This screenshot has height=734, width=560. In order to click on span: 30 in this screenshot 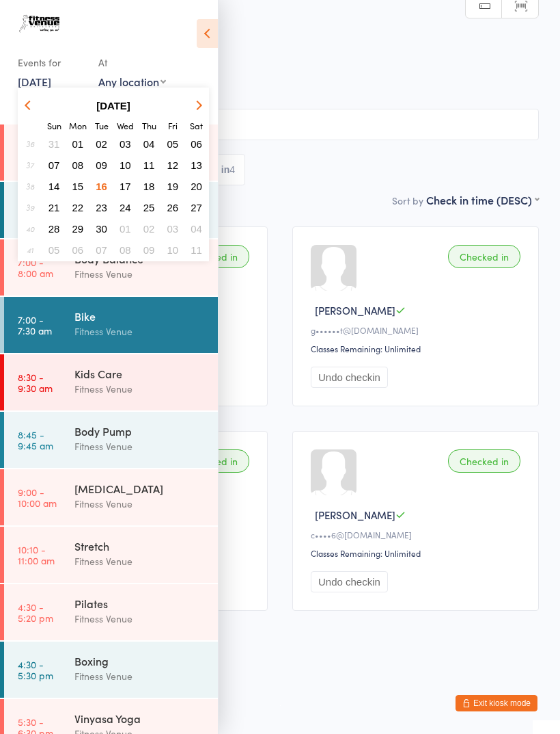, I will do `click(101, 228)`.